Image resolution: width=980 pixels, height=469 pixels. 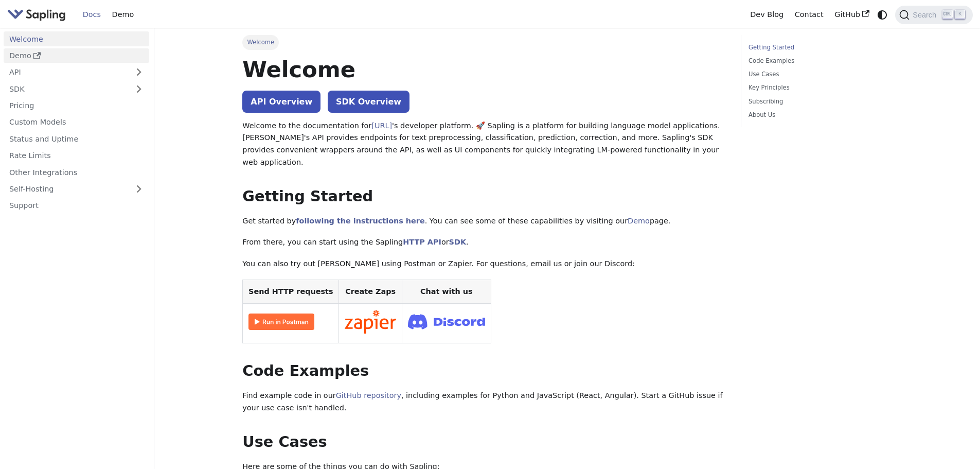 What do you see at coordinates (76, 106) in the screenshot?
I see `a: Pricing` at bounding box center [76, 106].